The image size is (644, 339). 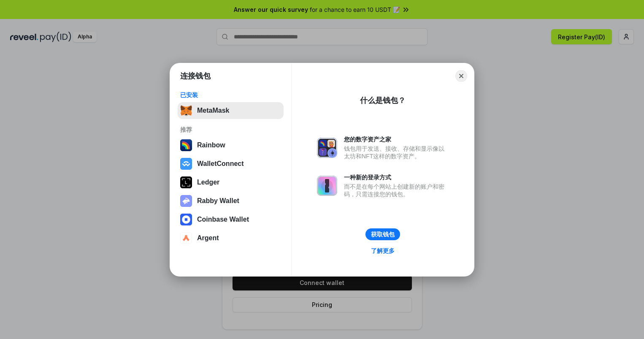 What do you see at coordinates (230, 183) in the screenshot?
I see `button: Ledger` at bounding box center [230, 183].